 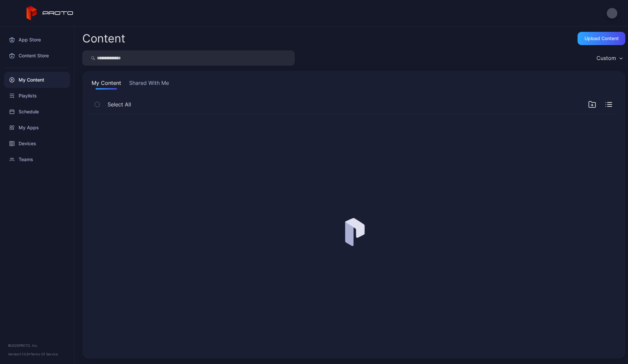 What do you see at coordinates (37, 96) in the screenshot?
I see `div: Playlists` at bounding box center [37, 96].